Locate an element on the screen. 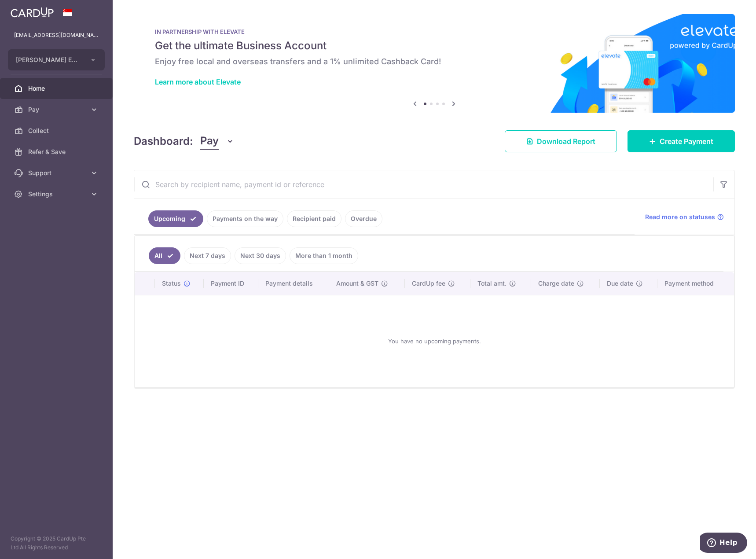 This screenshot has height=559, width=756. div: You have no upcoming payments. is located at coordinates (434, 341).